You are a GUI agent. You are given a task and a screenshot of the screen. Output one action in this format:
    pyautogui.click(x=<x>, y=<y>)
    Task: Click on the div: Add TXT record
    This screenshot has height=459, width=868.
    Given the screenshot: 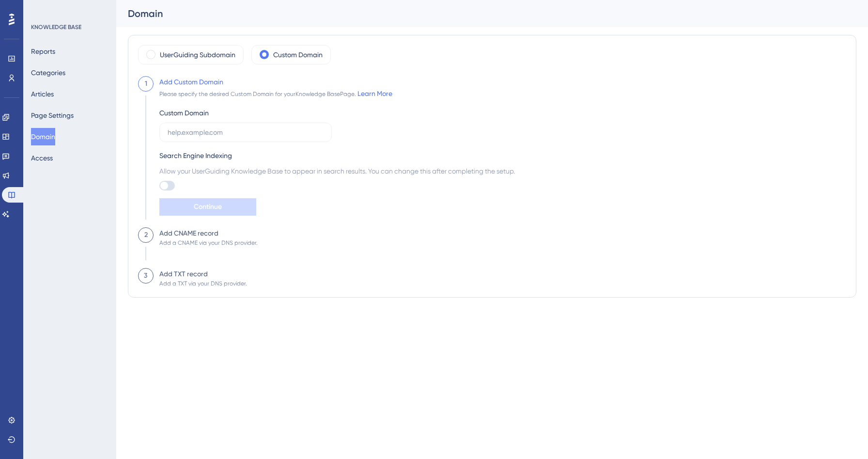 What is the action you would take?
    pyautogui.click(x=184, y=274)
    